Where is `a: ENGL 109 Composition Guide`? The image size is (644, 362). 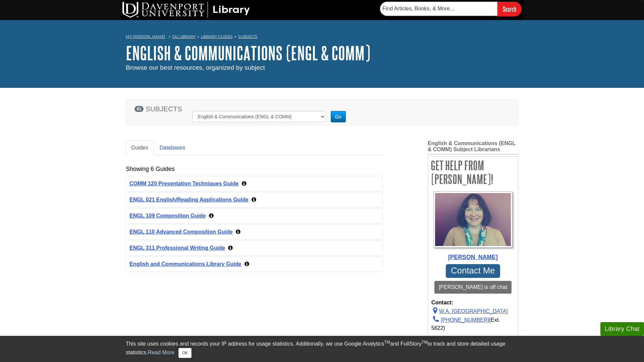 a: ENGL 109 Composition Guide is located at coordinates (167, 216).